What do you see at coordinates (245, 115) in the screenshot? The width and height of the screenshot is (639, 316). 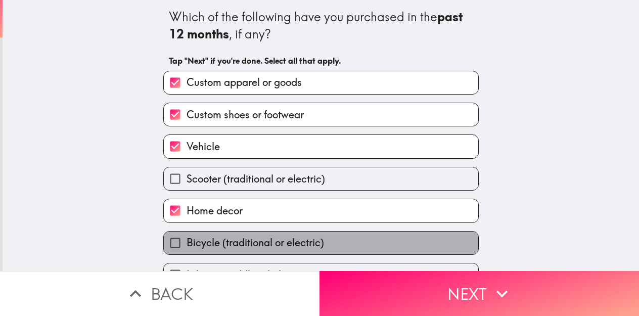 I see `span: Custom shoes or footwear` at bounding box center [245, 115].